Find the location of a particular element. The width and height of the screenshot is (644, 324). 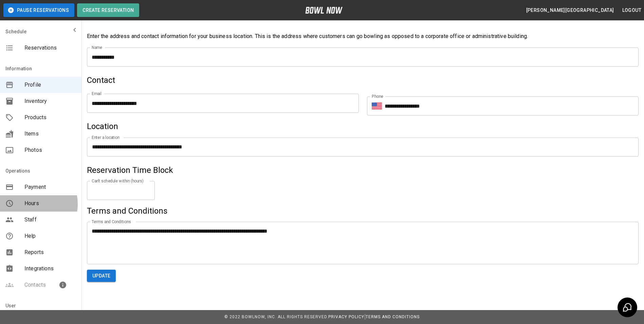

h5: Terms and Conditions is located at coordinates (363, 211).